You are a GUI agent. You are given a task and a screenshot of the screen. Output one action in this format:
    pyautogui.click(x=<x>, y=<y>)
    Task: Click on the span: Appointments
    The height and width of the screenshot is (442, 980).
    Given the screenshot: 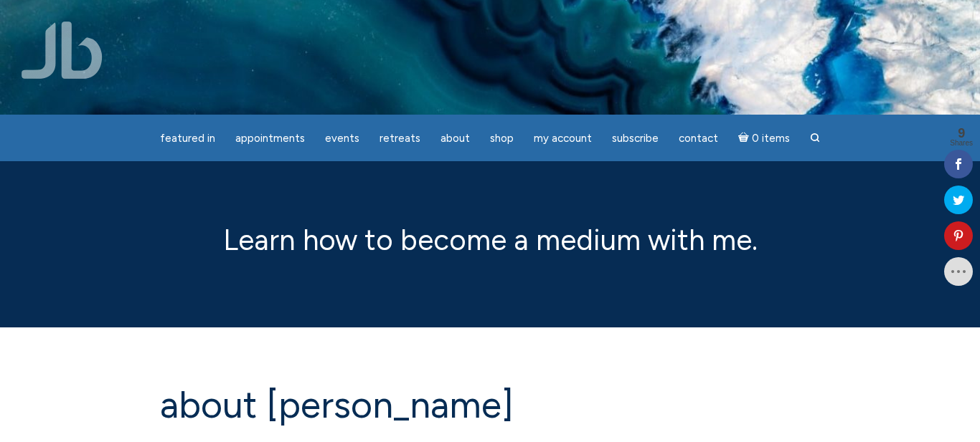 What is the action you would take?
    pyautogui.click(x=270, y=138)
    